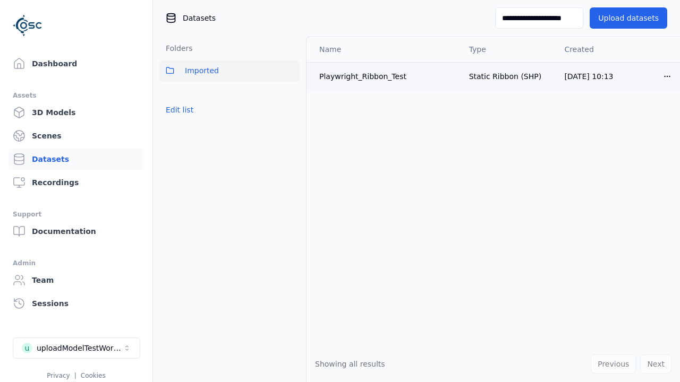 This screenshot has width=680, height=382. I want to click on span: Datasets, so click(199, 18).